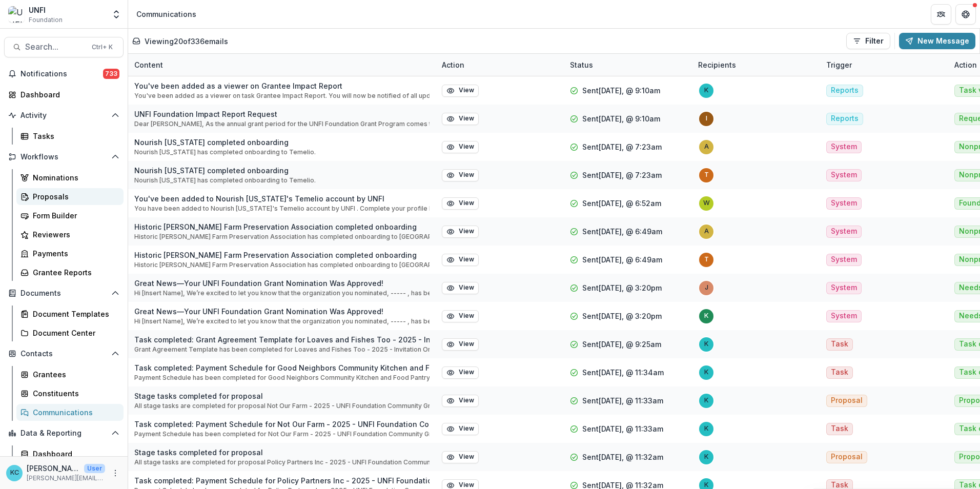 This screenshot has width=980, height=489. What do you see at coordinates (74, 197) in the screenshot?
I see `div: Proposals` at bounding box center [74, 197].